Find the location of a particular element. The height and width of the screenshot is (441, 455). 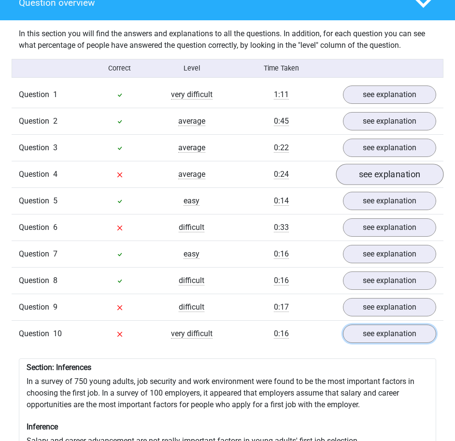

div: Correct is located at coordinates (120, 68).